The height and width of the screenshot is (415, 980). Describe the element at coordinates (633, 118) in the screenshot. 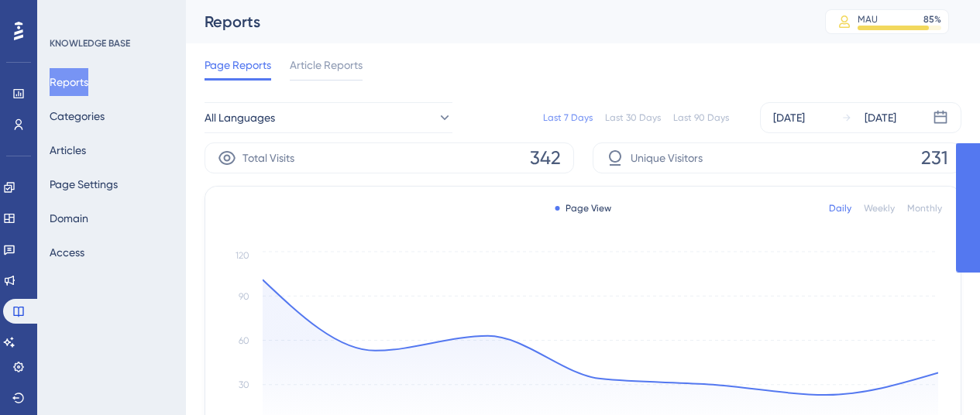

I see `div: Last 30 Days` at that location.